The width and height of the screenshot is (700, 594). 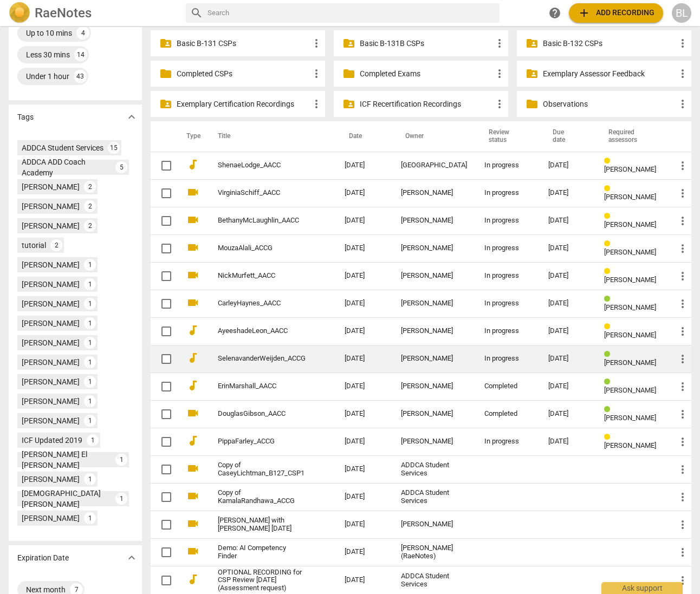 I want to click on button: BL, so click(x=681, y=13).